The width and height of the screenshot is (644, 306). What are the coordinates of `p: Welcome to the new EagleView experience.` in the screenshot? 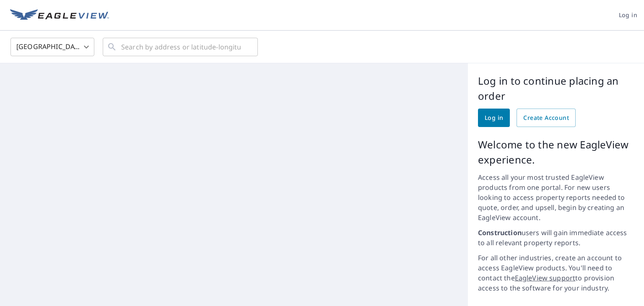 It's located at (556, 153).